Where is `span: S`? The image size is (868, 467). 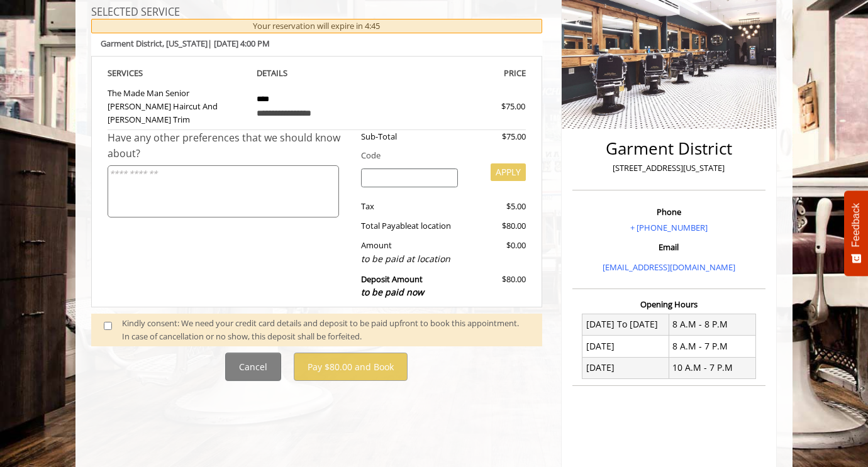
span: S is located at coordinates (140, 73).